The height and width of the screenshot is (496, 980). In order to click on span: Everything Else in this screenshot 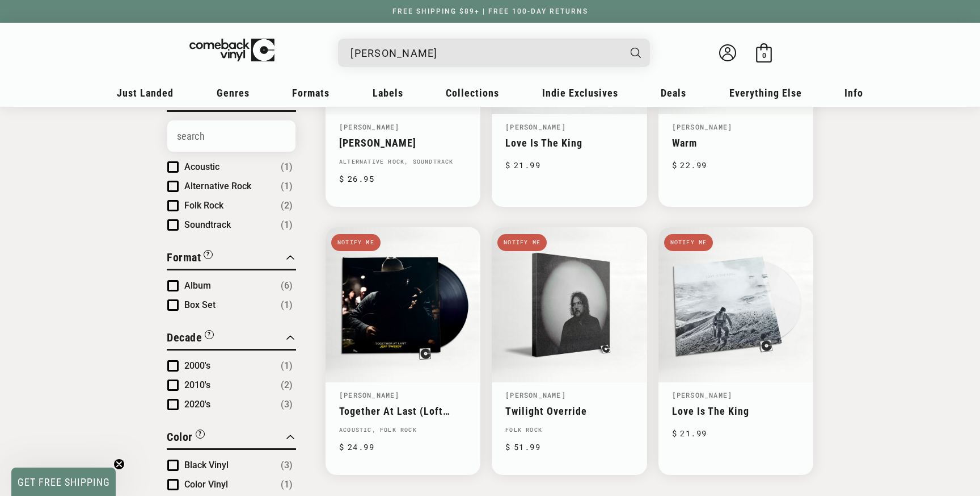, I will do `click(766, 93)`.